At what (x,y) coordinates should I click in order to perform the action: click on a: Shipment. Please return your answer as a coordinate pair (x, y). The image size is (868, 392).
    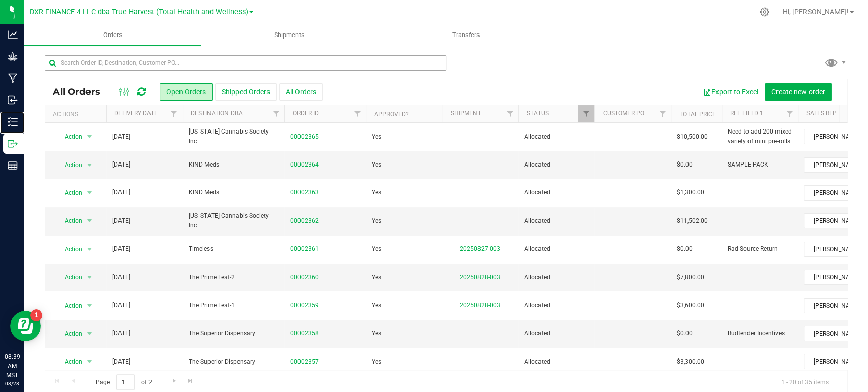
    Looking at the image, I should click on (465, 113).